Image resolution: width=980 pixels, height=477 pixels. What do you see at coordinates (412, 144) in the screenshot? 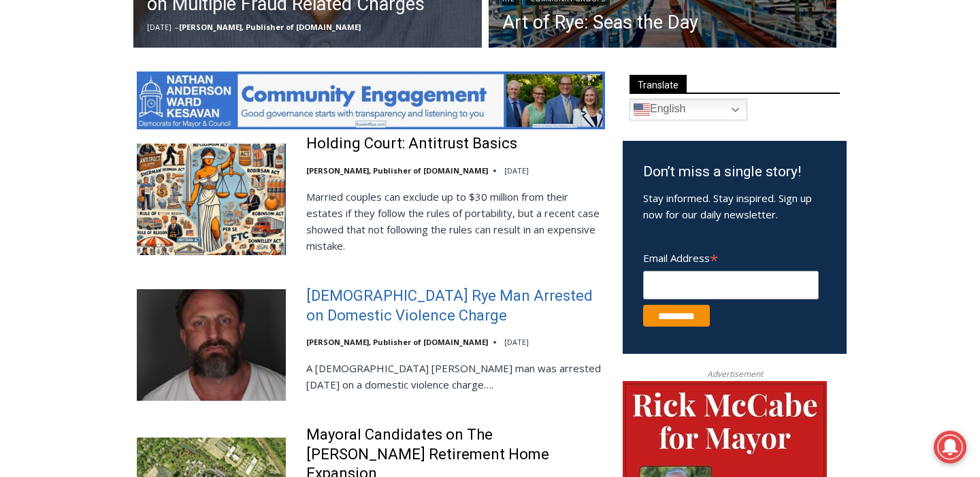
I see `a: Holding Court: Antitrust Basics` at bounding box center [412, 144].